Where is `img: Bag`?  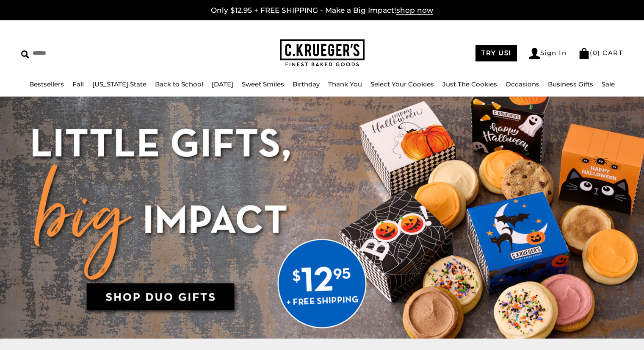
img: Bag is located at coordinates (584, 53).